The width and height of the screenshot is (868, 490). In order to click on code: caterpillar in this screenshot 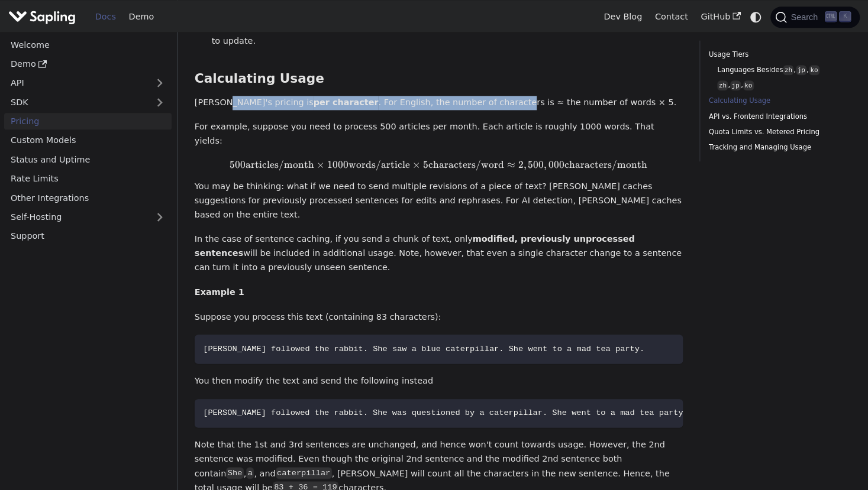, I will do `click(303, 473)`.